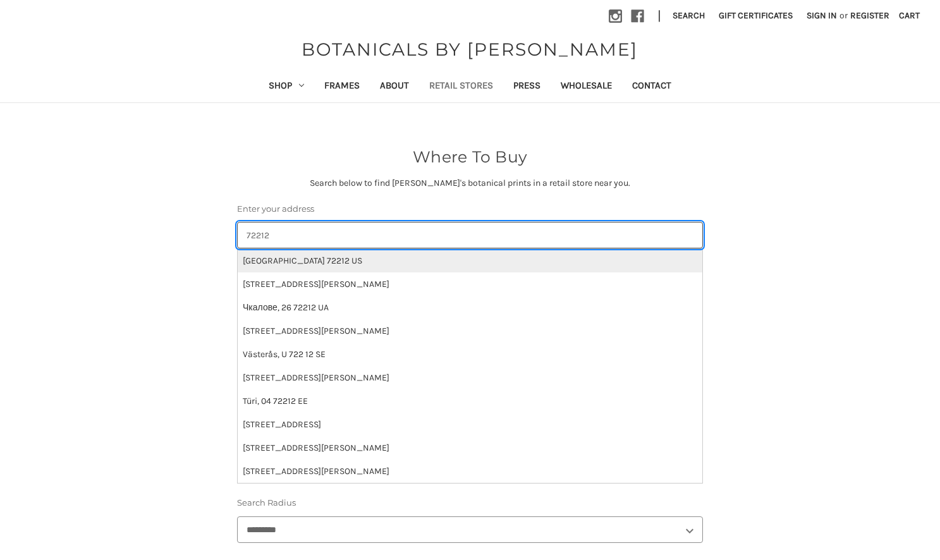 The width and height of the screenshot is (940, 560). Describe the element at coordinates (470, 401) in the screenshot. I see `li: Türi, 04 72212 EE` at that location.